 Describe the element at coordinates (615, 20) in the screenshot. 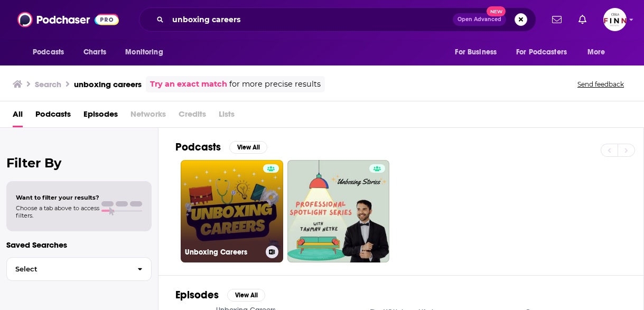

I see `span: Logged in as FINNMadison` at that location.